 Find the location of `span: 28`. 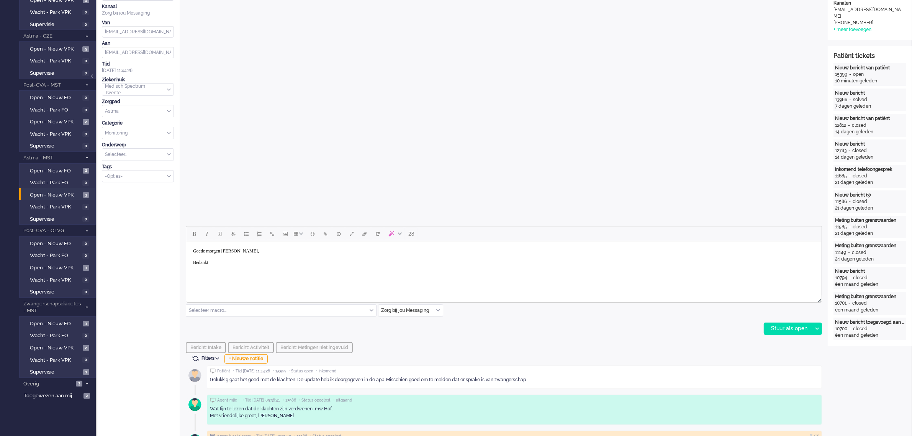

span: 28 is located at coordinates (412, 234).